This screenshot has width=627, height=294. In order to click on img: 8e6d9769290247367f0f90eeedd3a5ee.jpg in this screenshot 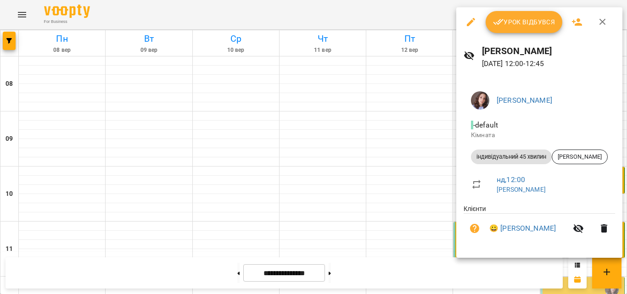, I will do `click(480, 101)`.